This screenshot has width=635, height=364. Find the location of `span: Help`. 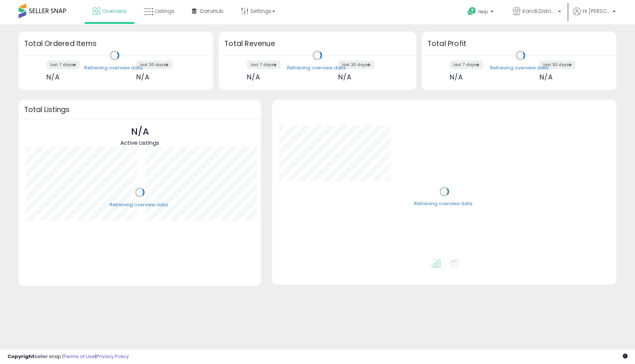

span: Help is located at coordinates (483, 12).